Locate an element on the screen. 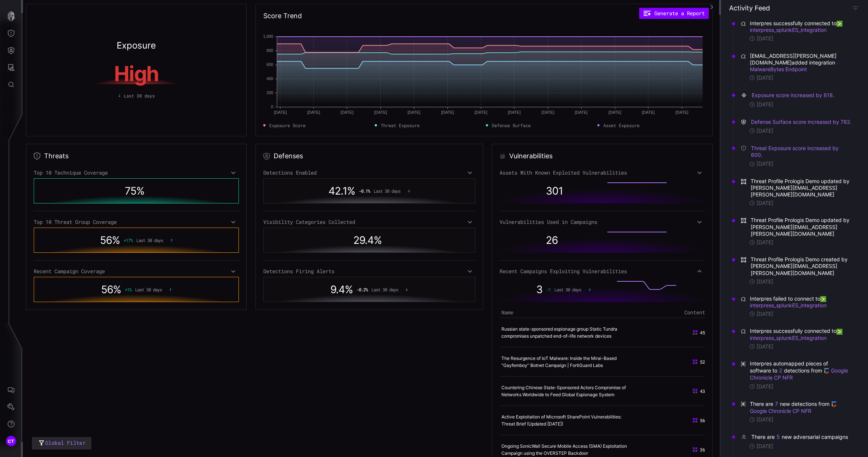 The width and height of the screenshot is (868, 457). h2: Defenses is located at coordinates (288, 156).